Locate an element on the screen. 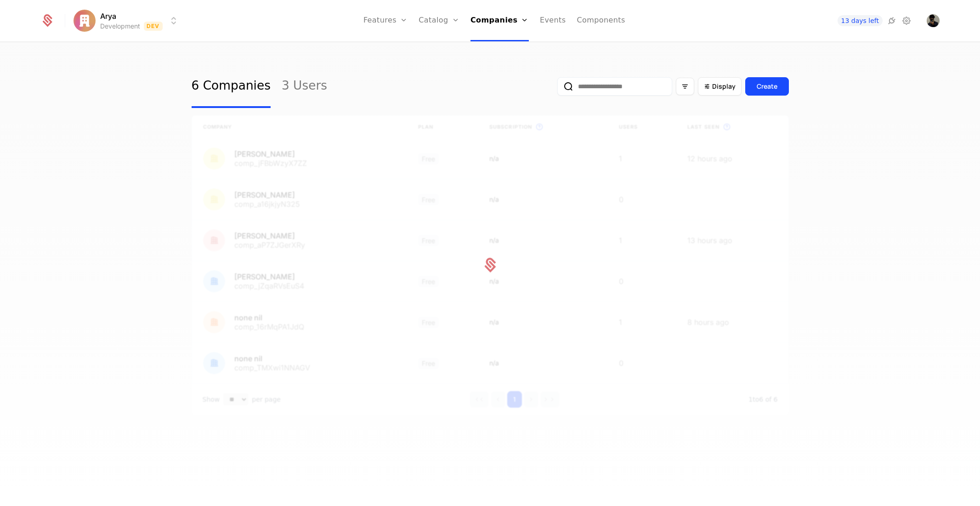  span: Display is located at coordinates (724, 86).